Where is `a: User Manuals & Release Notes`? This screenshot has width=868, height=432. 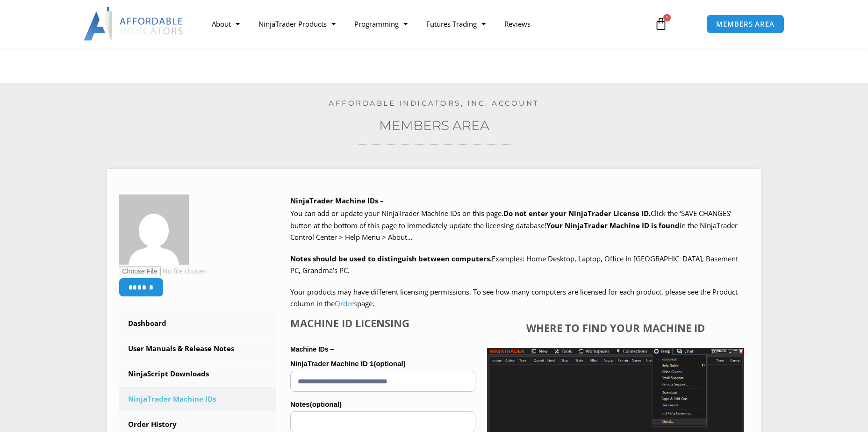 a: User Manuals & Release Notes is located at coordinates (198, 348).